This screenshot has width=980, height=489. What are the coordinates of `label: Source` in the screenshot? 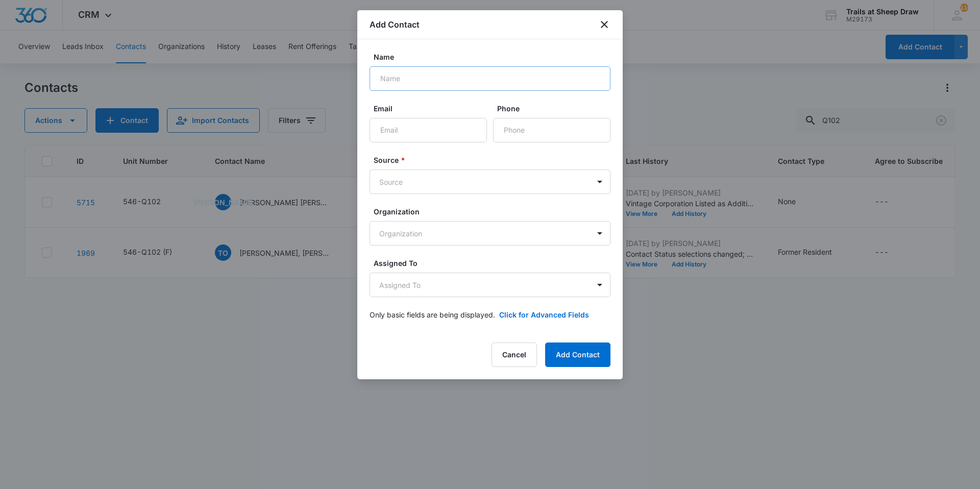 It's located at (494, 160).